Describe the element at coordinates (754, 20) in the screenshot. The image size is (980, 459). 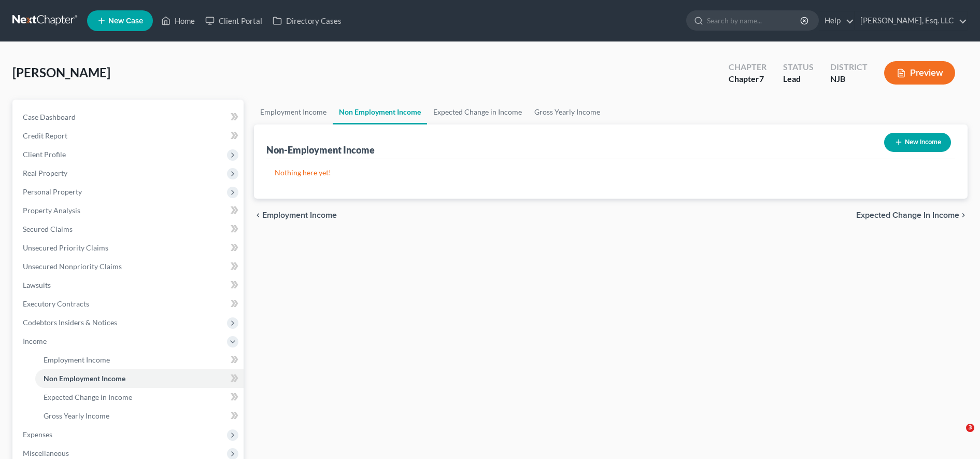
I see `input: Search by name...` at that location.